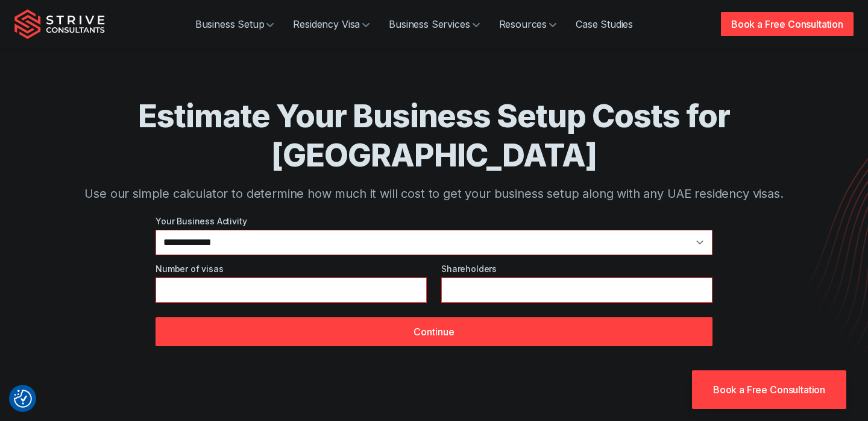  Describe the element at coordinates (528, 24) in the screenshot. I see `a: Resources` at that location.